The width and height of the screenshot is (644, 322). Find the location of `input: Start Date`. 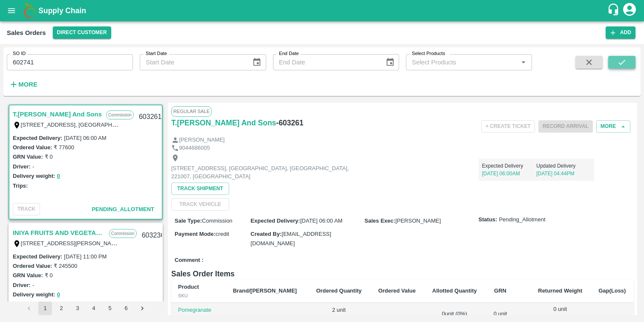

input: Start Date is located at coordinates (193, 63).